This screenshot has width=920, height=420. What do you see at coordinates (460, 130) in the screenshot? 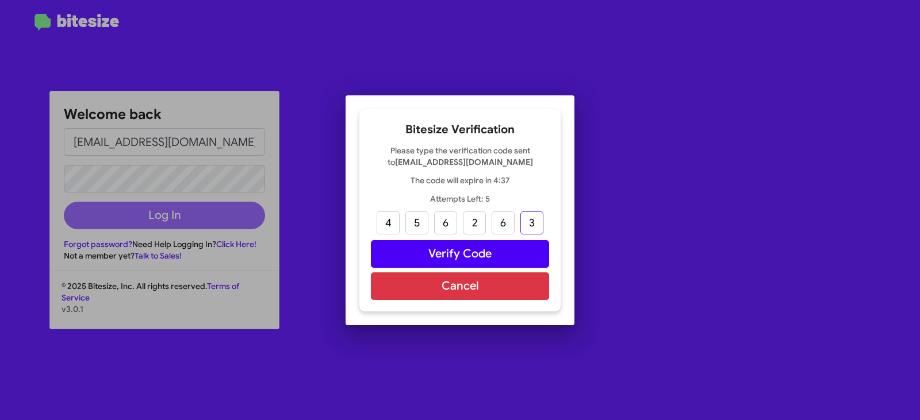
I see `h2: Bitesize Verification` at bounding box center [460, 130].